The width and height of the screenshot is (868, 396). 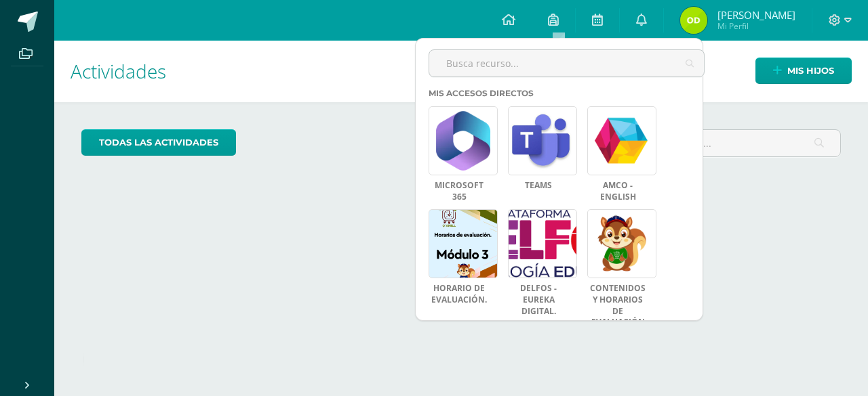 I want to click on a: AMCO - ENGLISH, so click(x=617, y=192).